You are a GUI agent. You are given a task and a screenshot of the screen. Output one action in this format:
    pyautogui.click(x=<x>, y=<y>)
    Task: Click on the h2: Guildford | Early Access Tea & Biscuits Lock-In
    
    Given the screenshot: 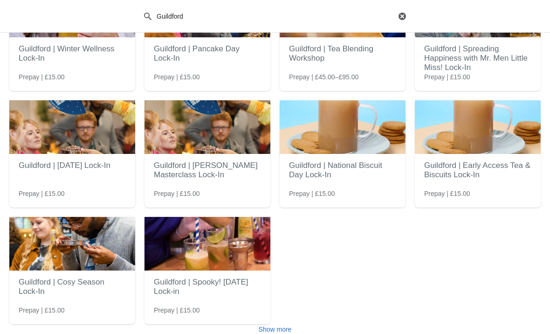 What is the action you would take?
    pyautogui.click(x=478, y=170)
    